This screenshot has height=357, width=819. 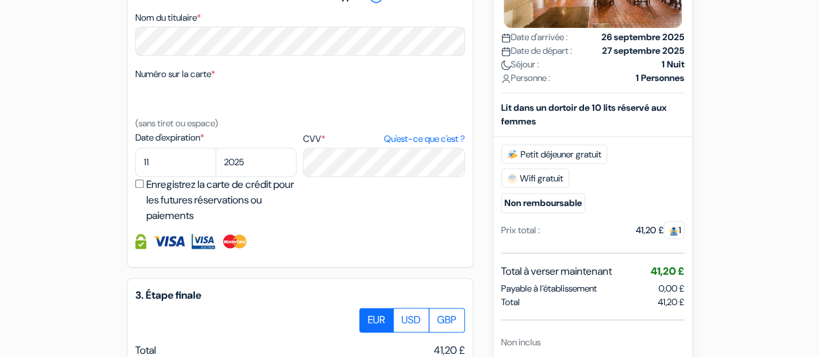 What do you see at coordinates (592, 342) in the screenshot?
I see `div: Non inclus` at bounding box center [592, 342].